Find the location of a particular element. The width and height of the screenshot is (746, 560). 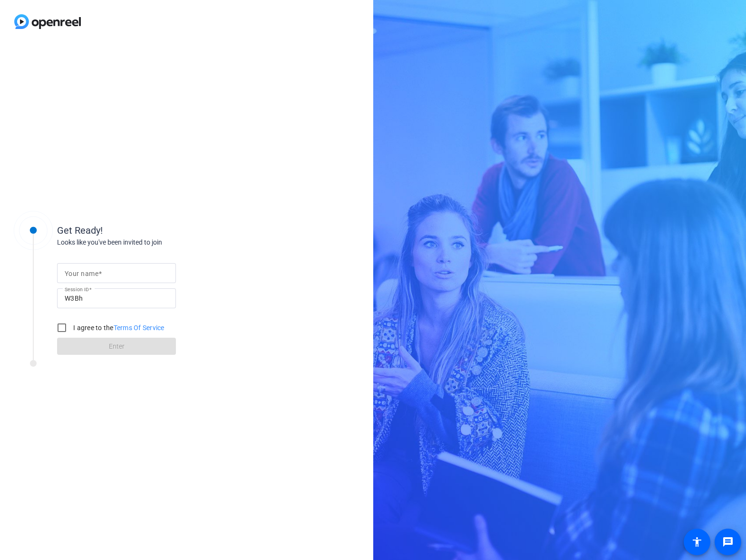

mat-icon: message is located at coordinates (728, 542).